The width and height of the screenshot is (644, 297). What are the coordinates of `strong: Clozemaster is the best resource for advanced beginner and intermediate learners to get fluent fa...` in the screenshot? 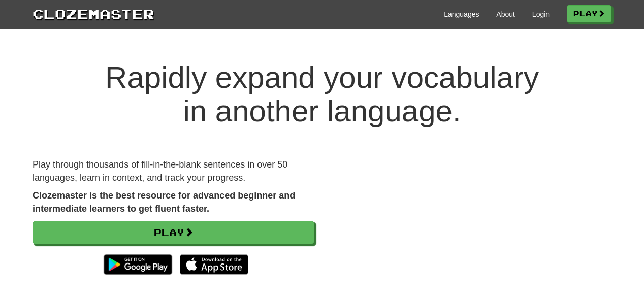 It's located at (163, 202).